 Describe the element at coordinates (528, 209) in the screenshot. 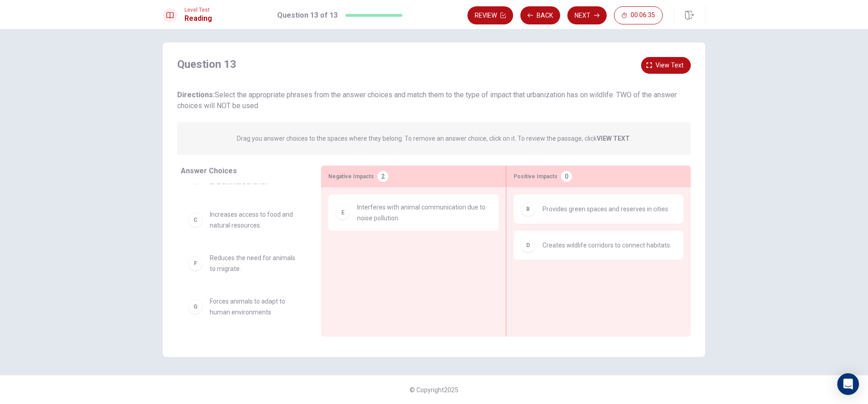

I see `div: B` at that location.